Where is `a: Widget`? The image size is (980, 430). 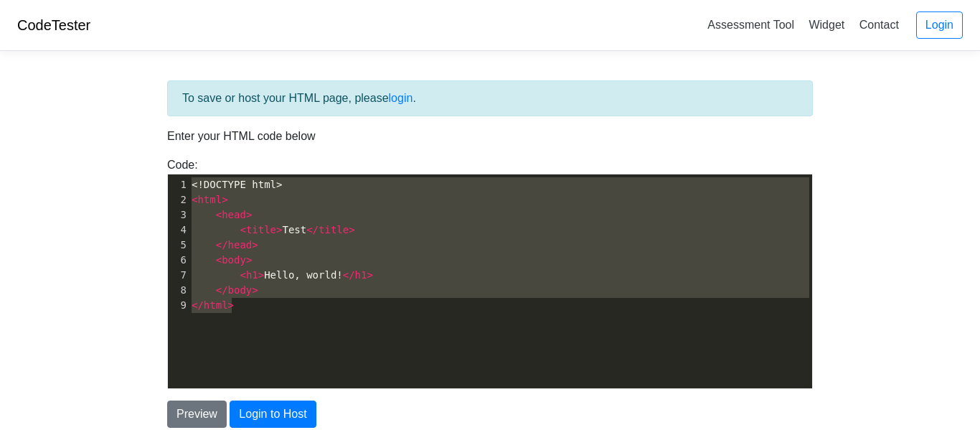
a: Widget is located at coordinates (827, 24).